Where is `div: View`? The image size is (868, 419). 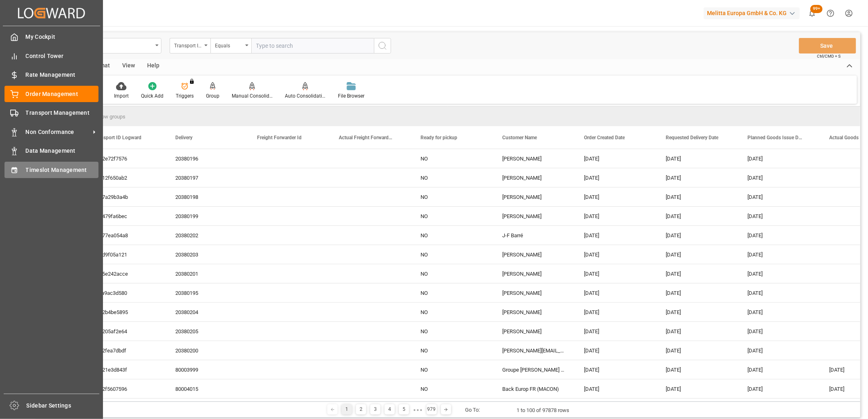 div: View is located at coordinates (129, 66).